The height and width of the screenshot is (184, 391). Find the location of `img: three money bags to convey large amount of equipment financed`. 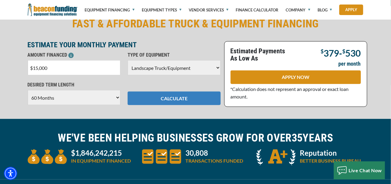

img: three money bags to convey large amount of equipment financed is located at coordinates (47, 157).